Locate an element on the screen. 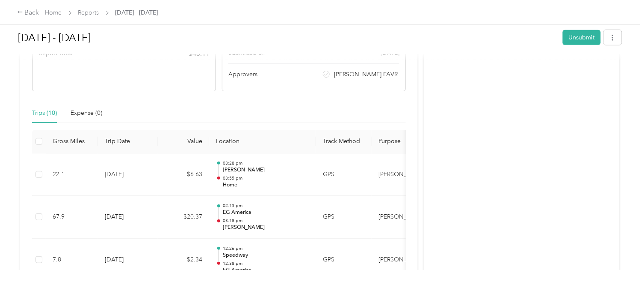 Image resolution: width=644 pixels, height=285 pixels. div: Back is located at coordinates (28, 13).